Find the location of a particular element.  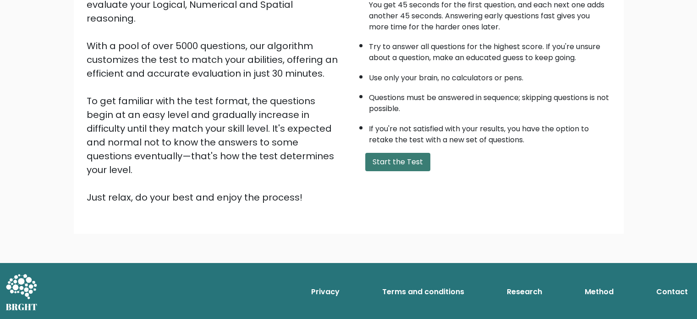

a: Research is located at coordinates (525, 292).